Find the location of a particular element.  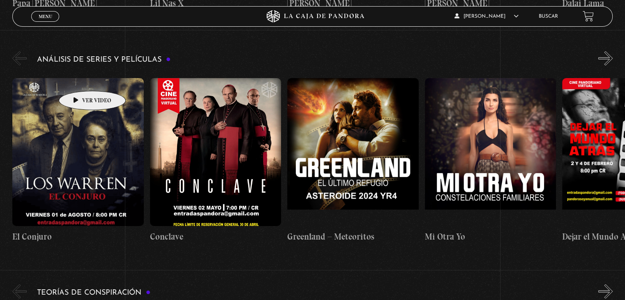

h4: El Conjuro is located at coordinates (78, 236).